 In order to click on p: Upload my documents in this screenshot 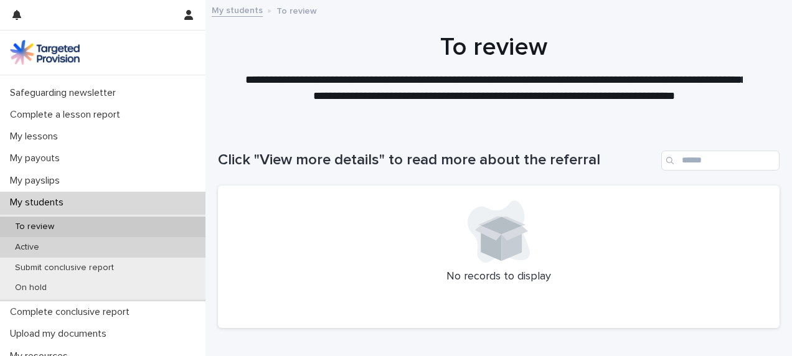, I will do `click(60, 334)`.